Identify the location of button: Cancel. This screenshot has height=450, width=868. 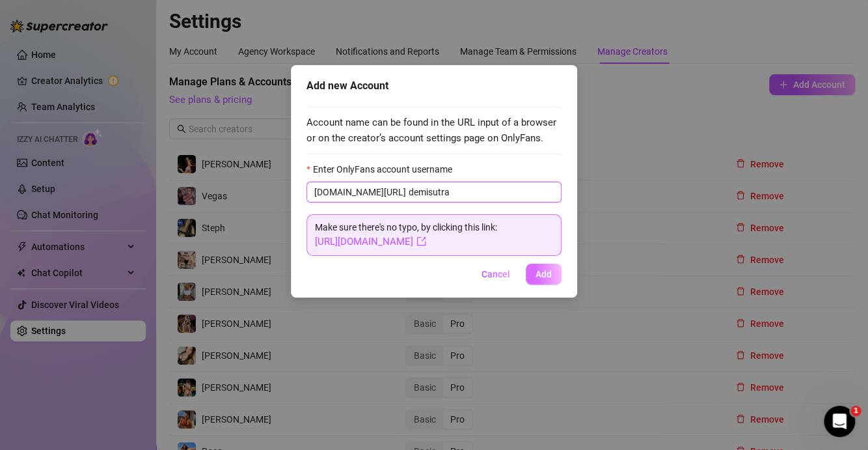
(496, 274).